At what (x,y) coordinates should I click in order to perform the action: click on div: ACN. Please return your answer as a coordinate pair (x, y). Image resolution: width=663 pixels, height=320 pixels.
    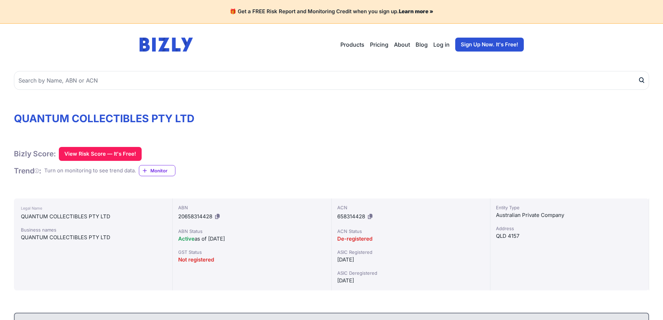
    Looking at the image, I should click on (411, 208).